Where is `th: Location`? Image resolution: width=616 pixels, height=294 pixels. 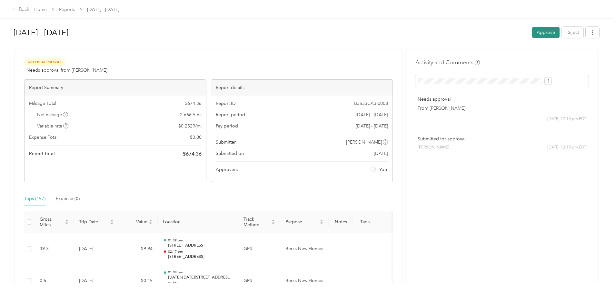 th: Location is located at coordinates (198, 222).